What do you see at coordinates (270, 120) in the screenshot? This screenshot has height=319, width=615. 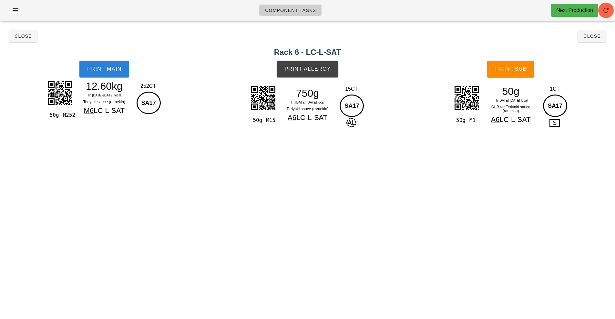 I see `div: M15` at bounding box center [270, 120].